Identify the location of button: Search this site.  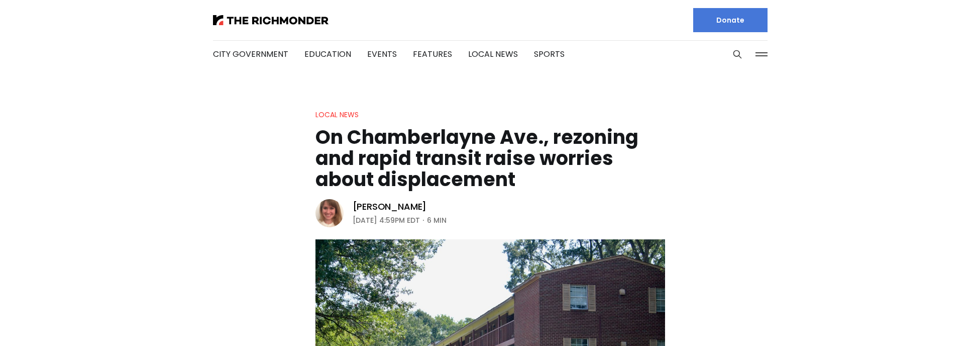
(737, 54).